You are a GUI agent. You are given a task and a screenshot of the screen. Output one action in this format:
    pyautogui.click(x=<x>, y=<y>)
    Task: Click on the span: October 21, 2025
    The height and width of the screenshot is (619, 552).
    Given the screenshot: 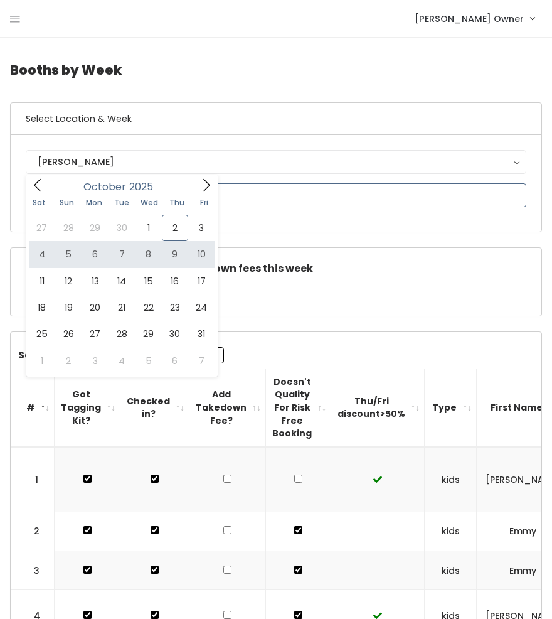 What is the action you would take?
    pyautogui.click(x=122, y=307)
    